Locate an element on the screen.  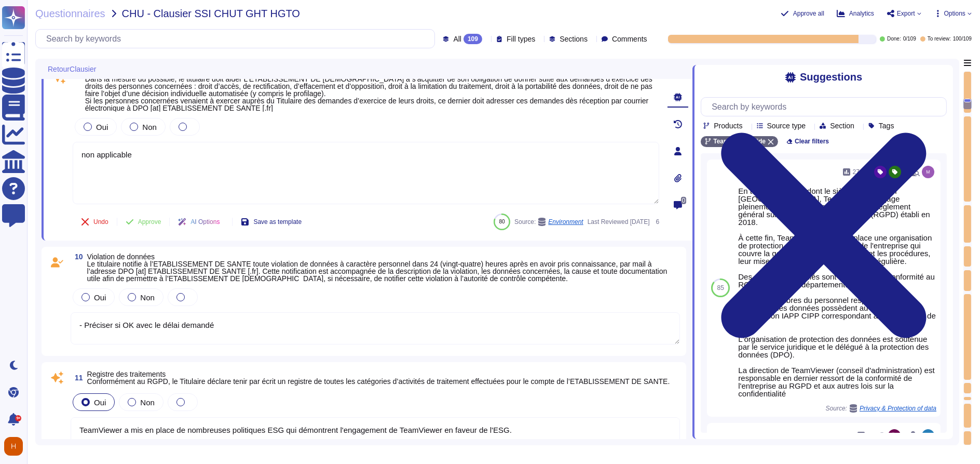
span: Approve all is located at coordinates (809, 14).